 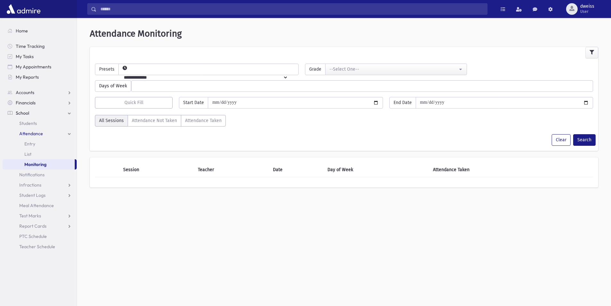 I want to click on span: School, so click(x=22, y=113).